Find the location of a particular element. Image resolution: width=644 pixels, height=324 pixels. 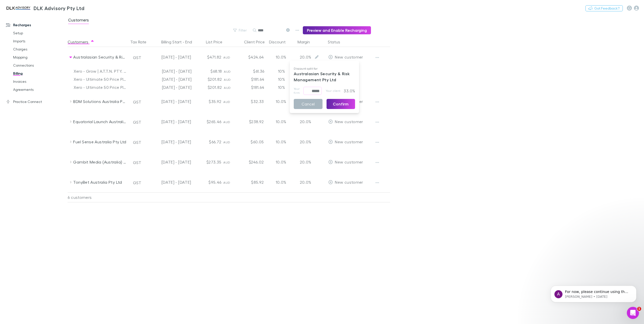

p: Discount split for is located at coordinates (324, 69).